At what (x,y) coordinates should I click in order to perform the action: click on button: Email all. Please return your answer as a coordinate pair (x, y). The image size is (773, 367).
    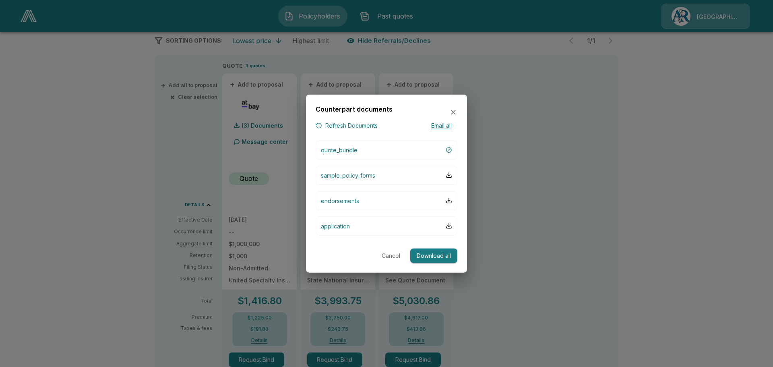
    Looking at the image, I should click on (441, 126).